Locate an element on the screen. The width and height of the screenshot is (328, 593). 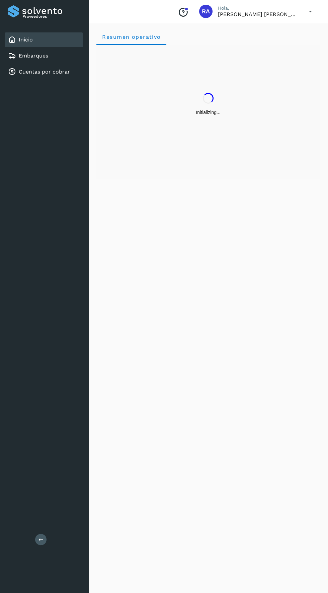
a: Cuentas por cobrar is located at coordinates (44, 72).